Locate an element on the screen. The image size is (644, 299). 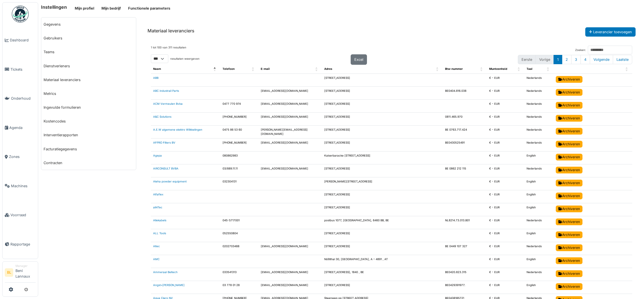
a: Interventierapporten is located at coordinates (89, 135).